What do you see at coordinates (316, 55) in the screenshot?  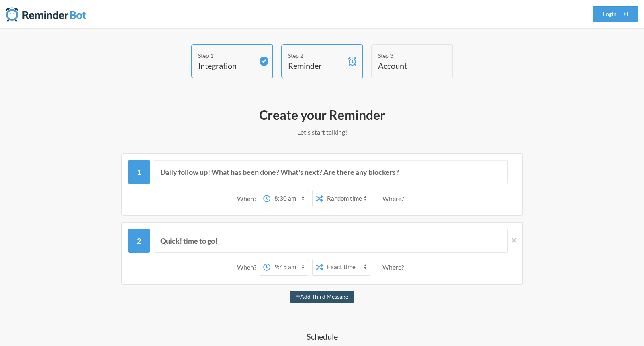 I see `div: Step 2` at bounding box center [316, 55].